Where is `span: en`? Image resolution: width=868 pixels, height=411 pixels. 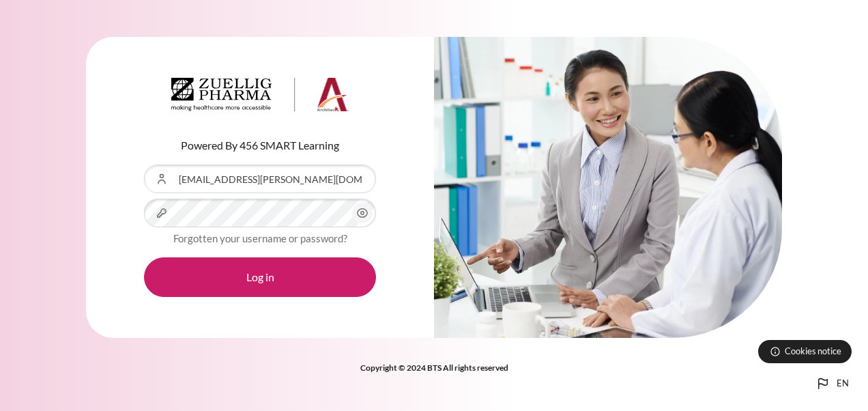
span: en is located at coordinates (843, 384).